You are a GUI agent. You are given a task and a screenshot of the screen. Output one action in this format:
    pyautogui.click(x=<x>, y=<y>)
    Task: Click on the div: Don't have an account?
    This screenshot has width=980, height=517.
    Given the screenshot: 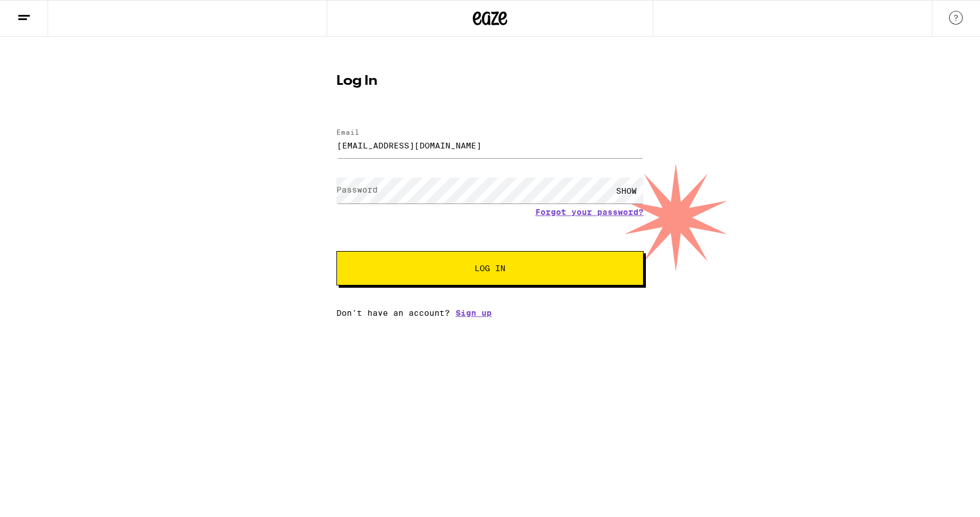 What is the action you would take?
    pyautogui.click(x=490, y=313)
    